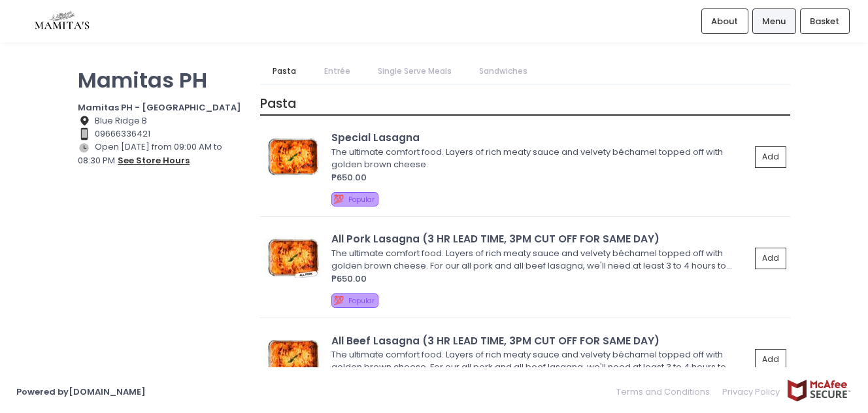 Image resolution: width=868 pixels, height=413 pixels. Describe the element at coordinates (541, 137) in the screenshot. I see `div: Special Lasagna` at that location.